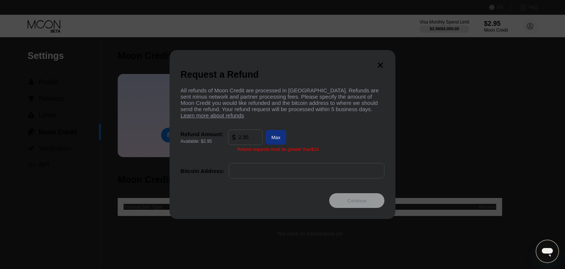 The width and height of the screenshot is (565, 269). Describe the element at coordinates (202, 171) in the screenshot. I see `div: Bitcoin Address:` at that location.